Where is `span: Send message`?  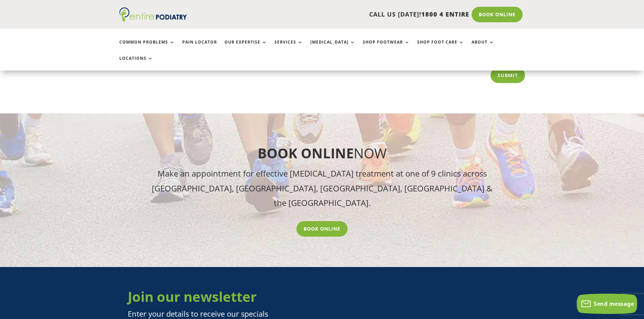 span: Send message is located at coordinates (614, 304).